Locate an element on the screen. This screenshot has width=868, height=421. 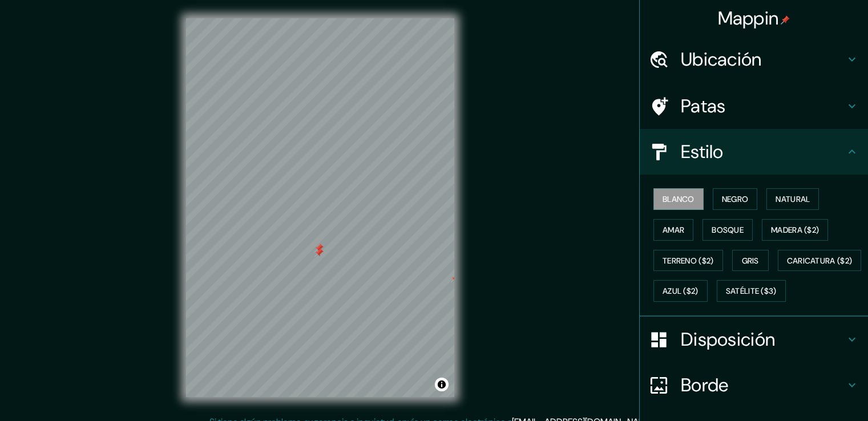
font: Terreno ($2) is located at coordinates (688, 261).